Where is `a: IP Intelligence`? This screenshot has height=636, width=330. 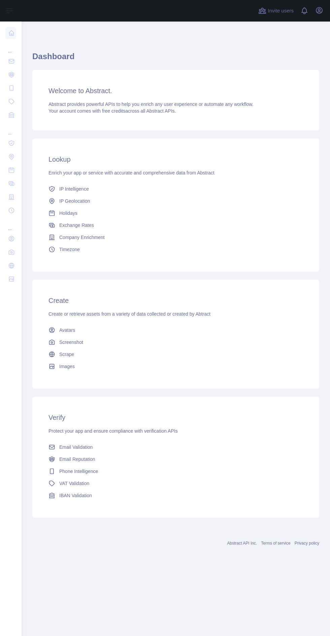
a: IP Intelligence is located at coordinates (176, 189).